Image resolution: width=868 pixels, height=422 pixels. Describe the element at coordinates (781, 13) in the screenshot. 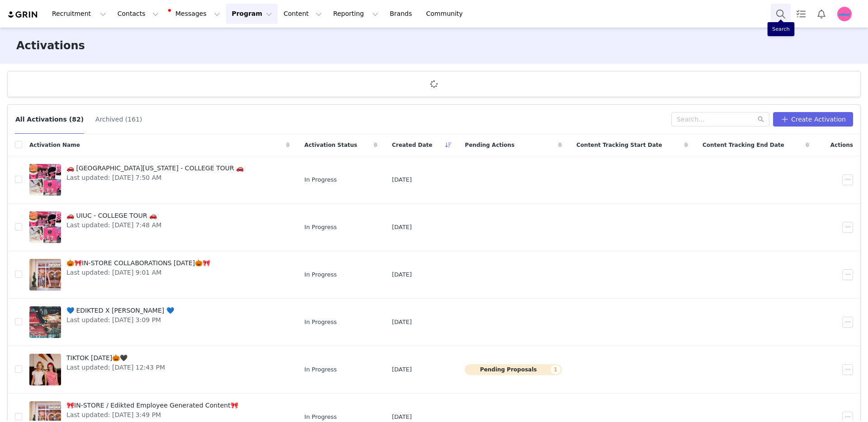

I see `button: Search` at that location.